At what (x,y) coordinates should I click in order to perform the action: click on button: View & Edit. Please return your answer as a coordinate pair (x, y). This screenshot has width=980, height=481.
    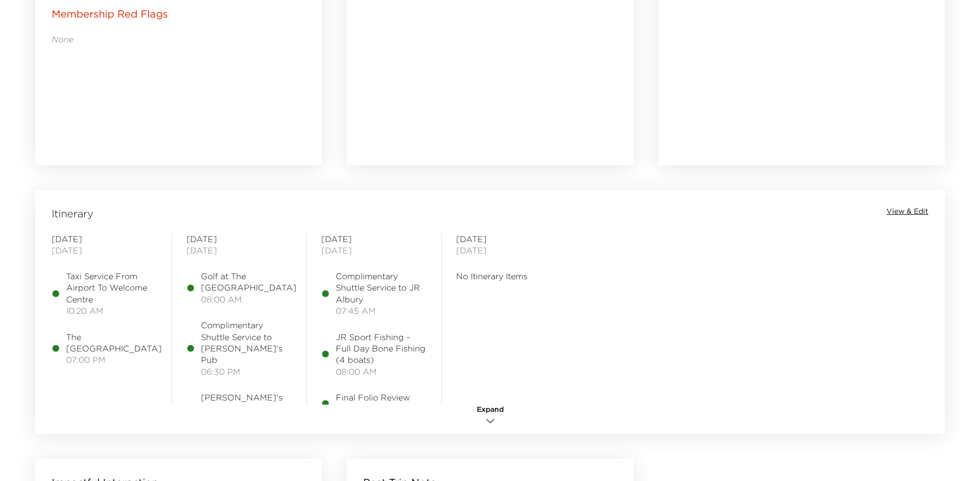
    Looking at the image, I should click on (907, 212).